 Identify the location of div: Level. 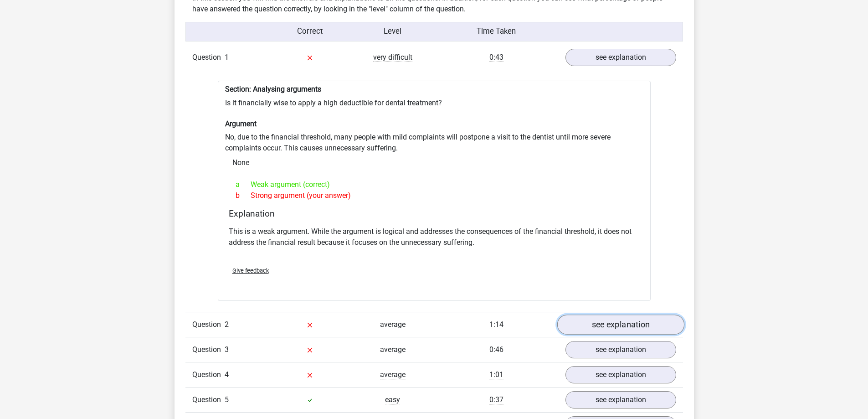
(393, 31).